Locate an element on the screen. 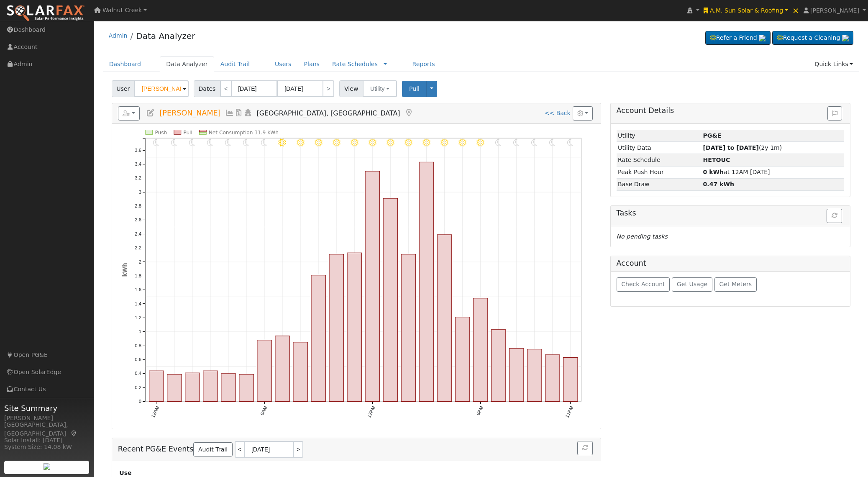  h5: Account is located at coordinates (631, 263).